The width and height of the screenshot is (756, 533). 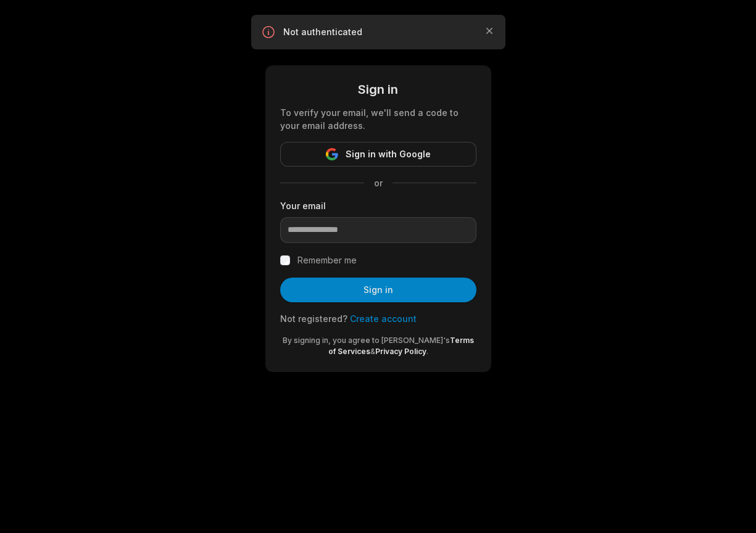 I want to click on label: Remember me, so click(x=327, y=260).